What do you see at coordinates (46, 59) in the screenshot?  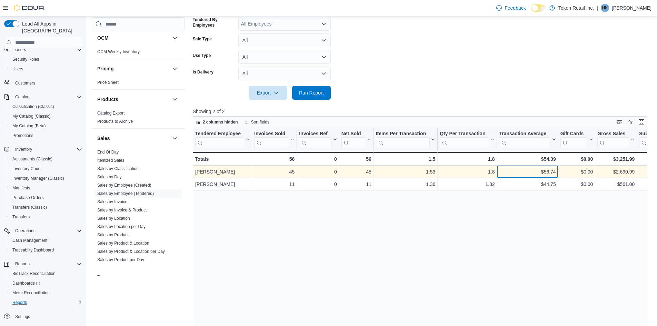 I see `button: Security Roles` at bounding box center [46, 59].